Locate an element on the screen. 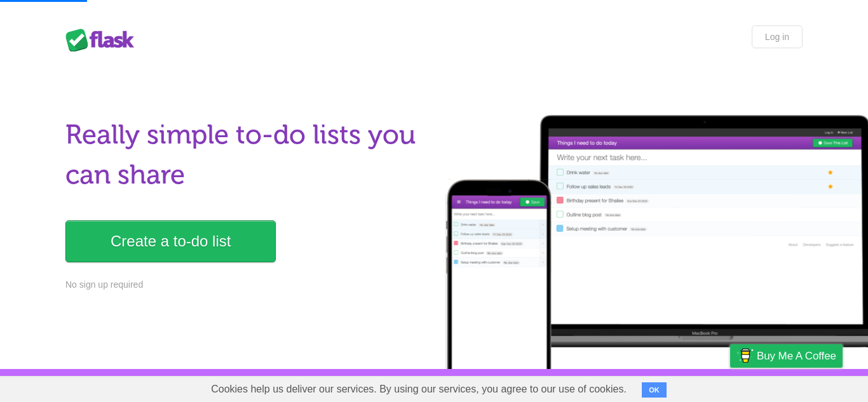 The width and height of the screenshot is (868, 402). div: Flask Lists is located at coordinates (104, 40).